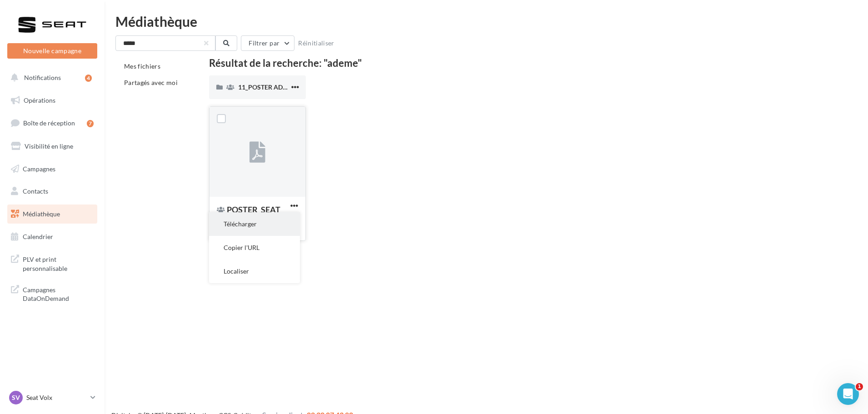 This screenshot has height=414, width=868. I want to click on button: Filtrer par, so click(268, 44).